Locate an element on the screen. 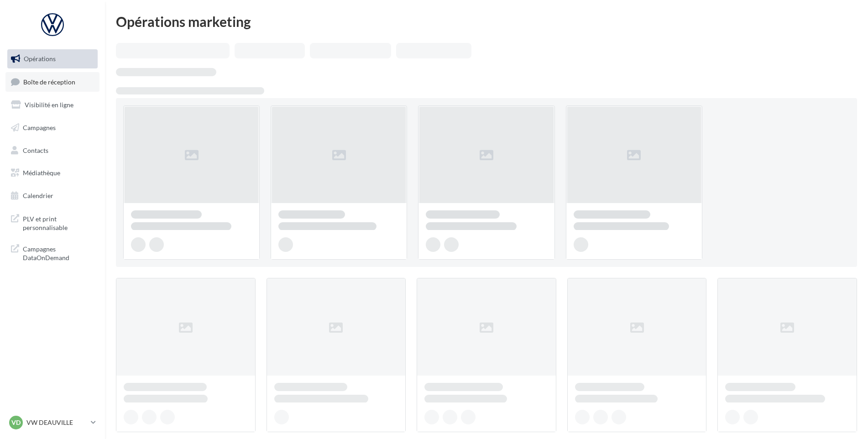  span: PLV et print personnalisable is located at coordinates (58, 223).